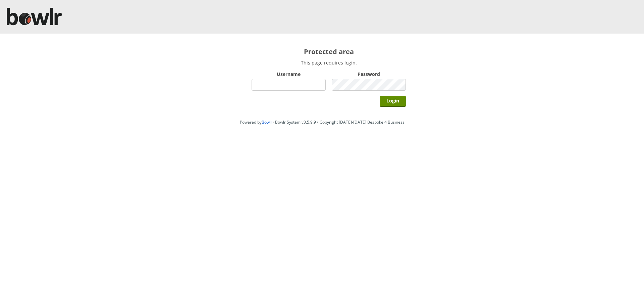 The image size is (644, 306). Describe the element at coordinates (329, 62) in the screenshot. I see `p: This page requires login.` at that location.